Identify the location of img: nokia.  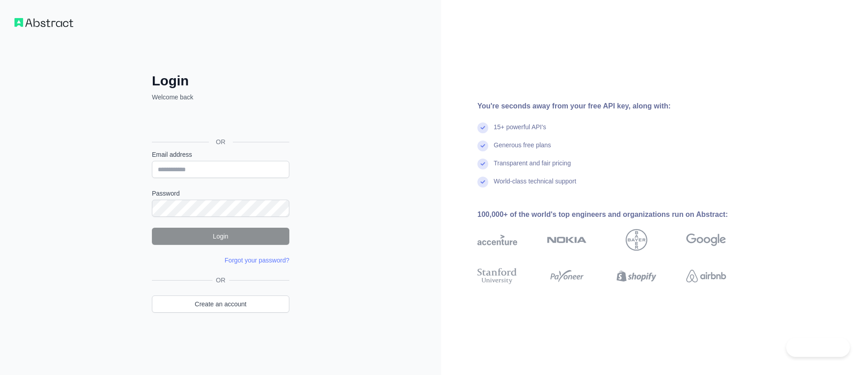
(567, 240).